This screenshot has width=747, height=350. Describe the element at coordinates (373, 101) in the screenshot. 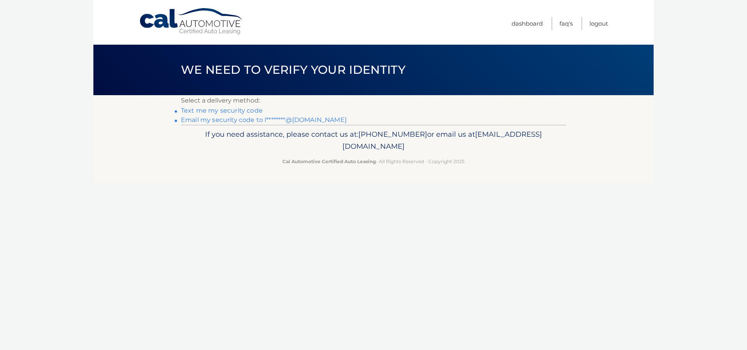

I see `p: Select a delivery method:` at that location.